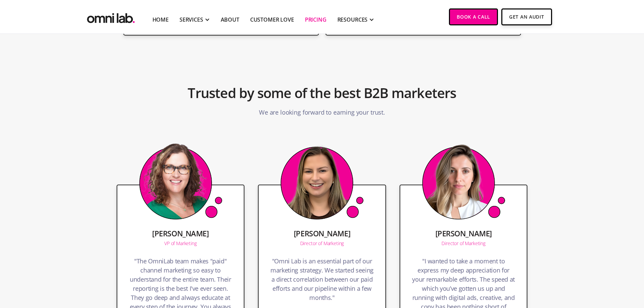  I want to click on a: Get An Audit, so click(526, 17).